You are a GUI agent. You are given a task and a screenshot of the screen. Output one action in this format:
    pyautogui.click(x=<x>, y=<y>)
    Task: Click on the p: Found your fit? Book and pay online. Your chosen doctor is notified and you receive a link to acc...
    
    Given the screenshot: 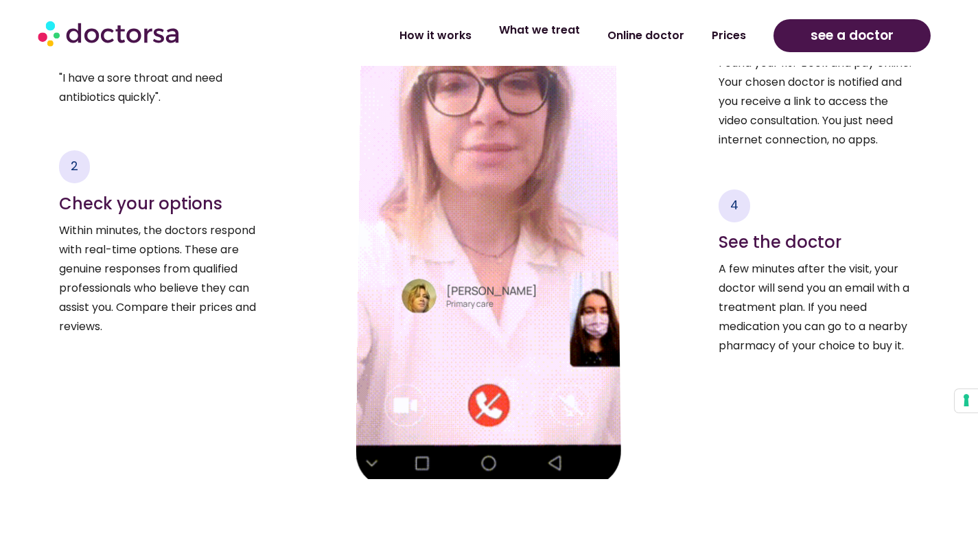 What is the action you would take?
    pyautogui.click(x=819, y=102)
    